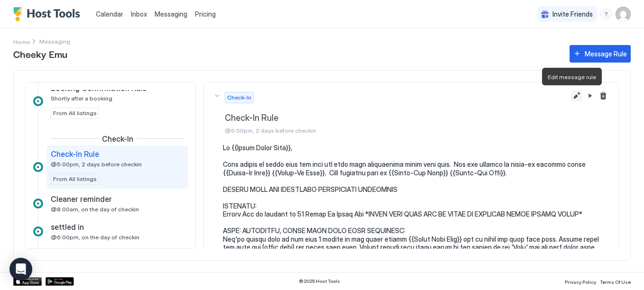 The width and height of the screenshot is (644, 290). I want to click on div: Google Play Store, so click(60, 282).